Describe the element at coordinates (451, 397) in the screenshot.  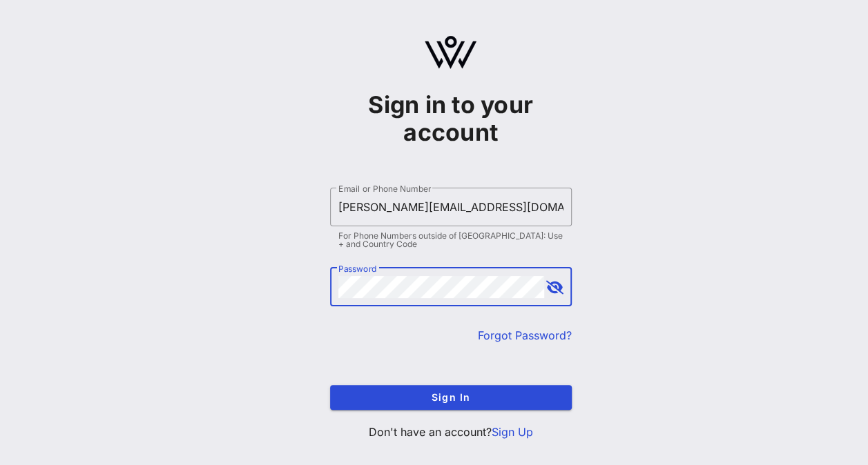
I see `button: Sign In` at that location.